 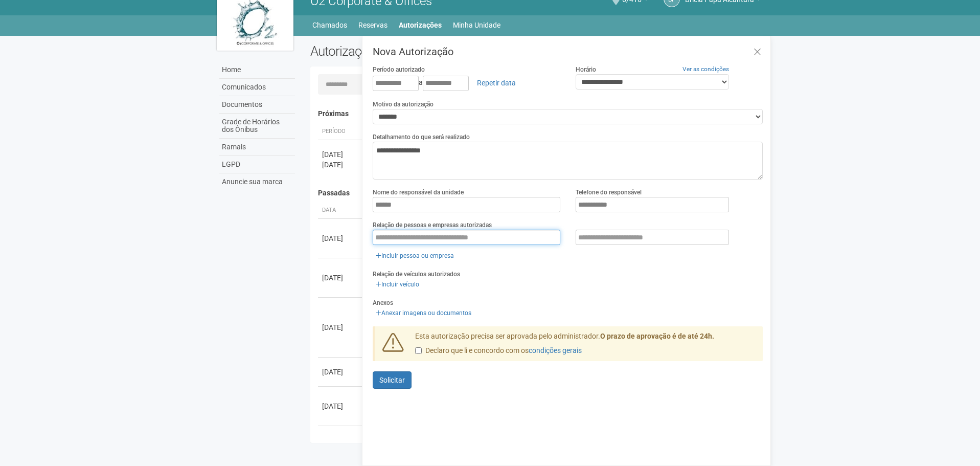 I want to click on strong: O prazo de aprovação é de até 24h., so click(x=657, y=336).